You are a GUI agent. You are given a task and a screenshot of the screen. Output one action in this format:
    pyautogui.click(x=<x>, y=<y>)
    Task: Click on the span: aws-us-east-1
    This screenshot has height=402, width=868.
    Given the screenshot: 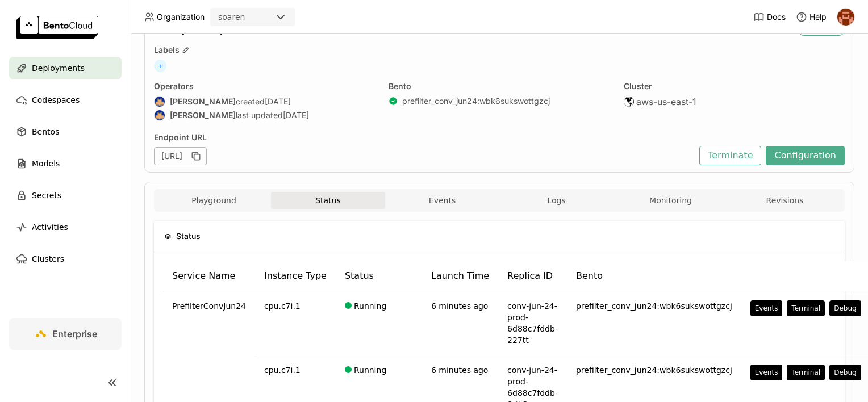 What is the action you would take?
    pyautogui.click(x=666, y=101)
    